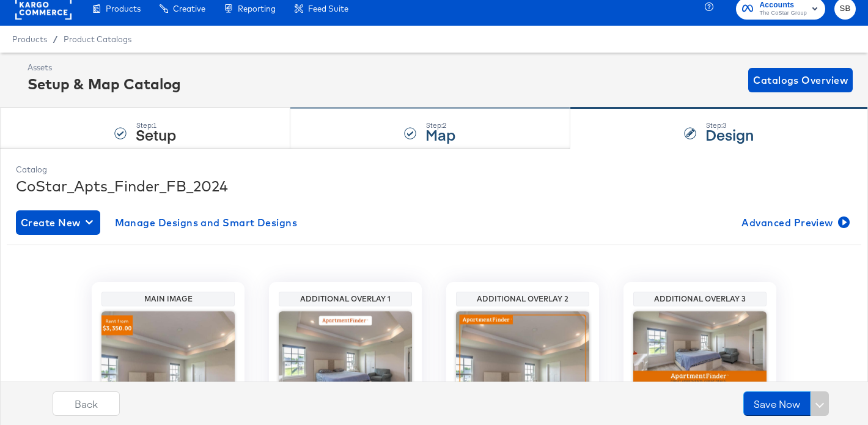 Image resolution: width=868 pixels, height=425 pixels. Describe the element at coordinates (729, 134) in the screenshot. I see `strong: Design` at that location.